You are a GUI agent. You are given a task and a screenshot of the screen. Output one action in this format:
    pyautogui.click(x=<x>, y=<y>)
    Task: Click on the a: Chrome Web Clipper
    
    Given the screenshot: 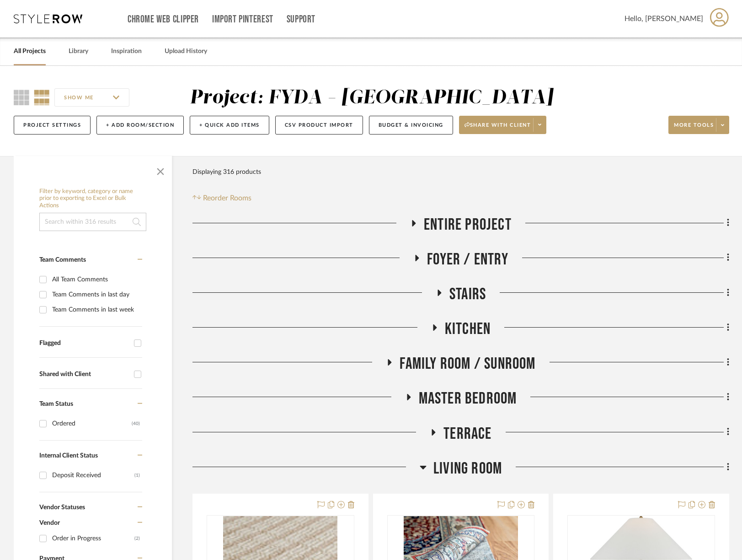 What is the action you would take?
    pyautogui.click(x=163, y=19)
    